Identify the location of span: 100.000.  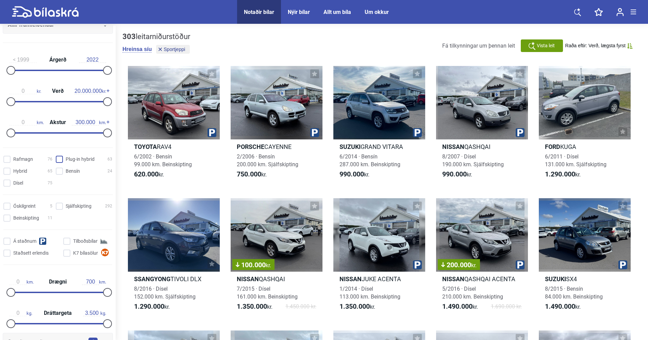
(253, 265).